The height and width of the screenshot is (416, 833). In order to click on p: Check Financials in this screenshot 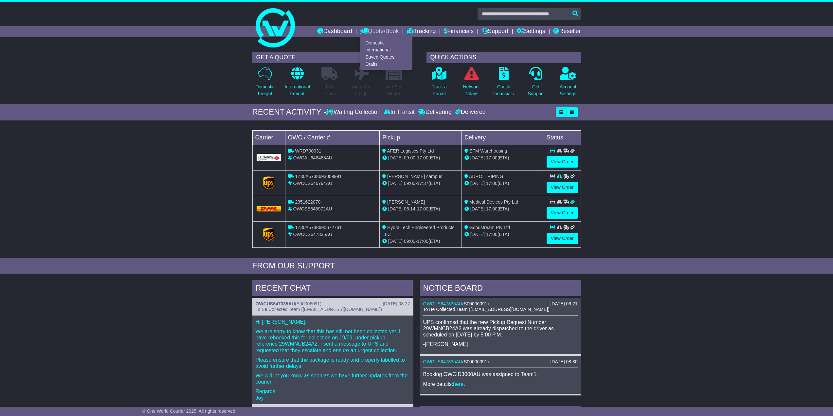, I will do `click(503, 90)`.